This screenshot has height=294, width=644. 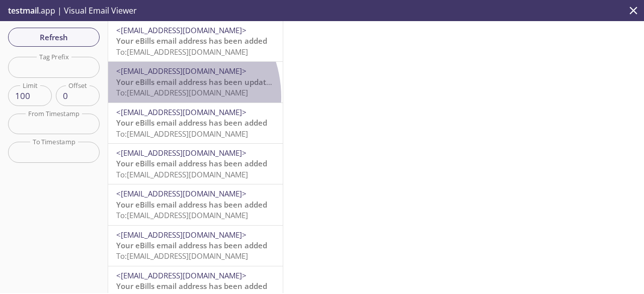 What do you see at coordinates (23, 10) in the screenshot?
I see `span: testmail` at bounding box center [23, 10].